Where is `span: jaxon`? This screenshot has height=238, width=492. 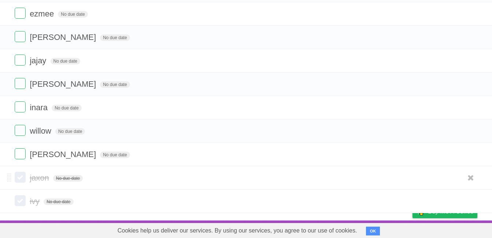 span: jaxon is located at coordinates (40, 178).